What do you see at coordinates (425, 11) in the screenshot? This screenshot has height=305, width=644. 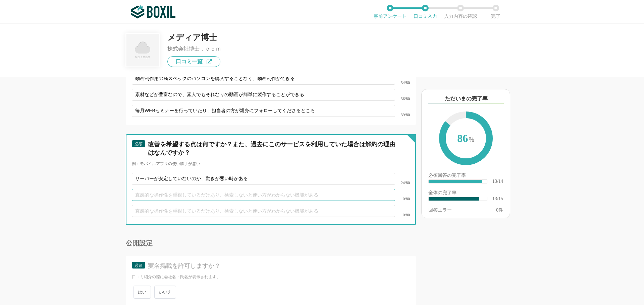 I see `li: 口コミ入力` at bounding box center [425, 11].